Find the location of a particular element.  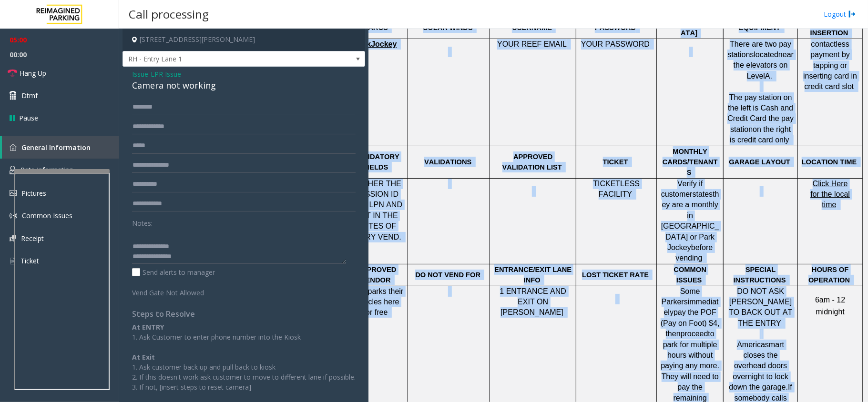

span: YOUR PASSWORD is located at coordinates (615, 44).